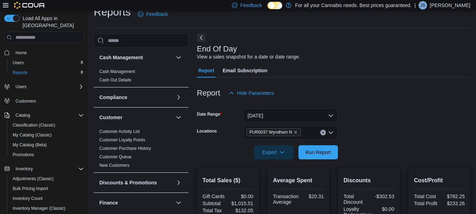 The image size is (476, 214). I want to click on div: Total Cost, so click(426, 196).